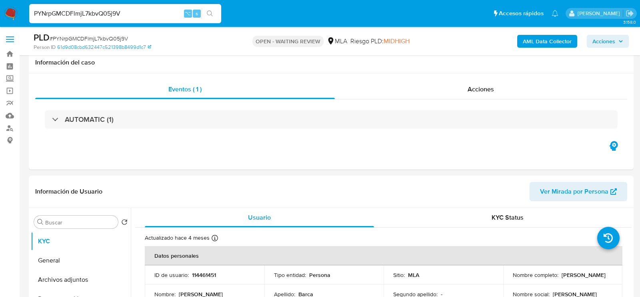 This screenshot has height=297, width=640. I want to click on button: KYC, so click(81, 241).